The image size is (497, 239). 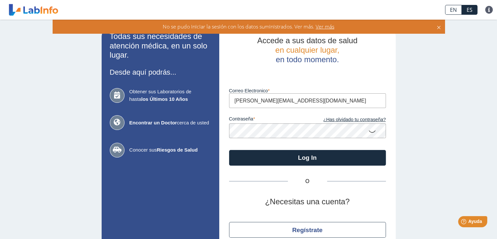 I want to click on span: O, so click(x=308, y=181).